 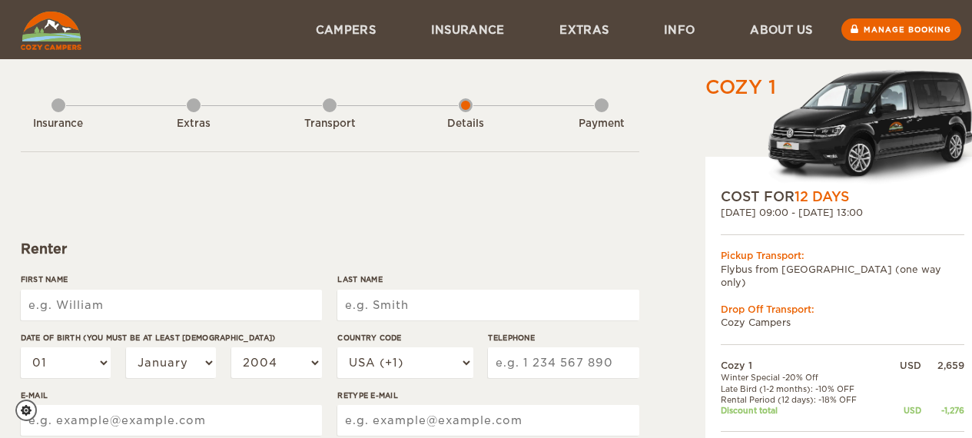 What do you see at coordinates (942, 410) in the screenshot?
I see `div: -1,276` at bounding box center [942, 410].